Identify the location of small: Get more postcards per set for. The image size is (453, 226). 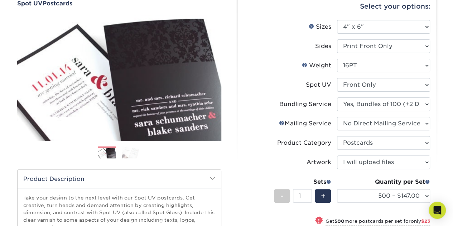
(378, 222).